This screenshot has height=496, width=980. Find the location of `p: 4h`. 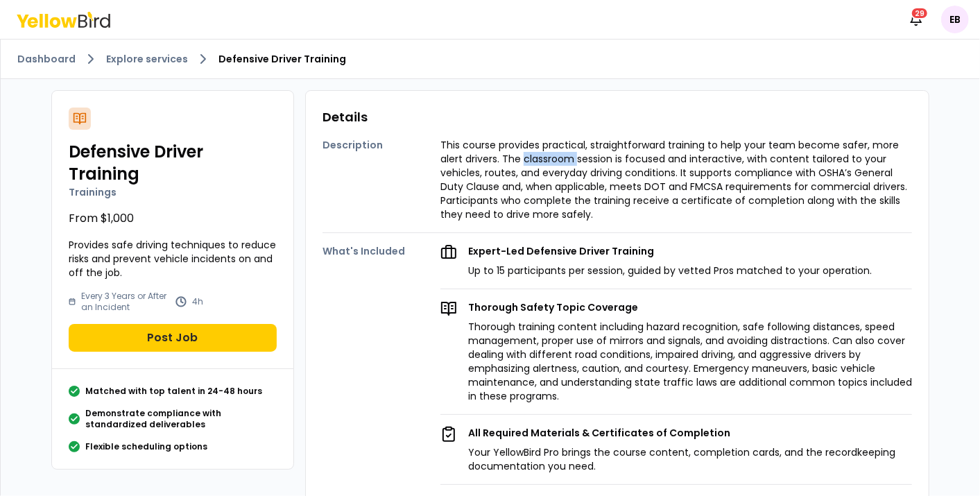

p: 4h is located at coordinates (198, 301).